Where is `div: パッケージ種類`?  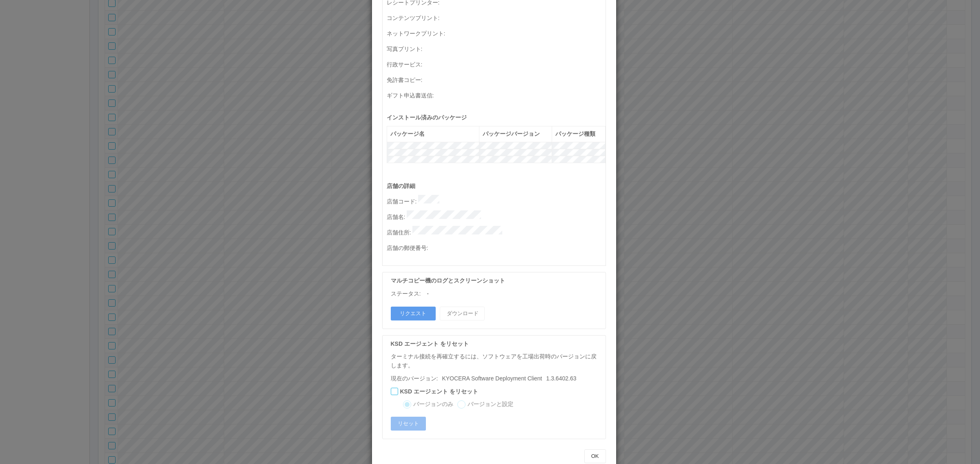
div: パッケージ種類 is located at coordinates (578, 134).